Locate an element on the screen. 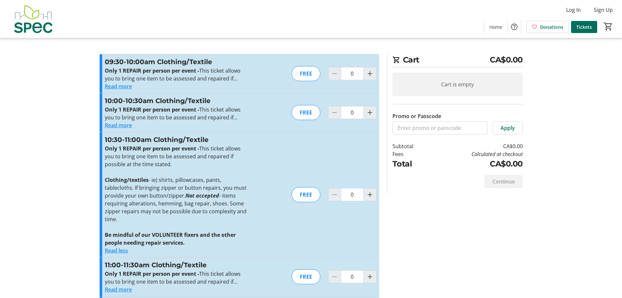 The image size is (622, 298). strong: Be mindful of our VOLUNTEER fixers and the other is located at coordinates (170, 234).